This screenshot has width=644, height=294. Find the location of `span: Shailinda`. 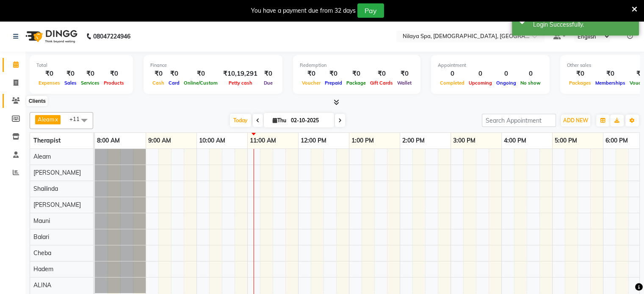

span: Shailinda is located at coordinates (46, 189).